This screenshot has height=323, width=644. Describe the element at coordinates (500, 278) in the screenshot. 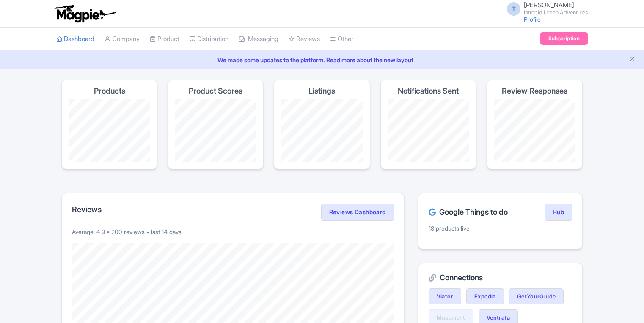

I see `h2: Connections` at that location.